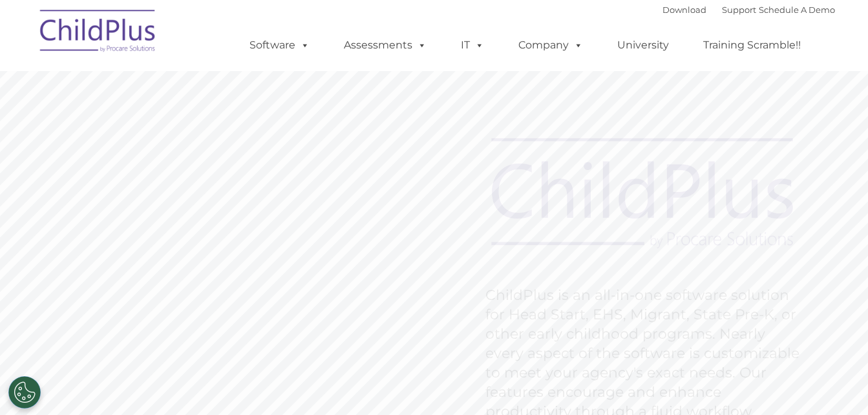 This screenshot has width=868, height=415. What do you see at coordinates (738, 10) in the screenshot?
I see `a: Support` at bounding box center [738, 10].